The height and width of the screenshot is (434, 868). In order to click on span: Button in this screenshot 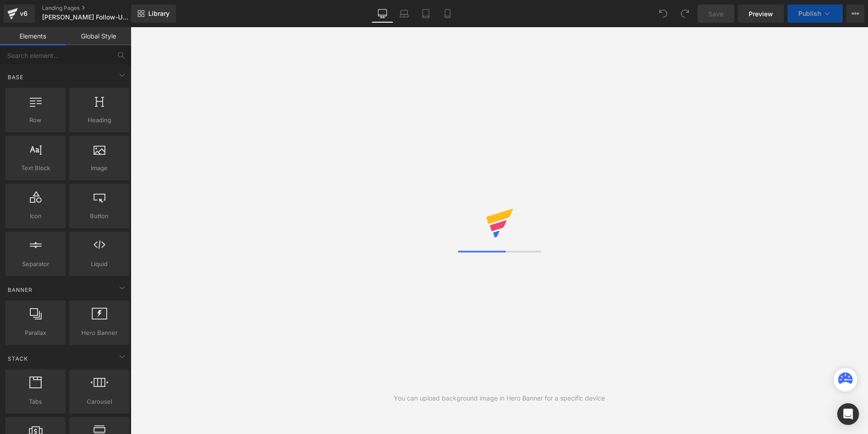, I will do `click(99, 215)`.